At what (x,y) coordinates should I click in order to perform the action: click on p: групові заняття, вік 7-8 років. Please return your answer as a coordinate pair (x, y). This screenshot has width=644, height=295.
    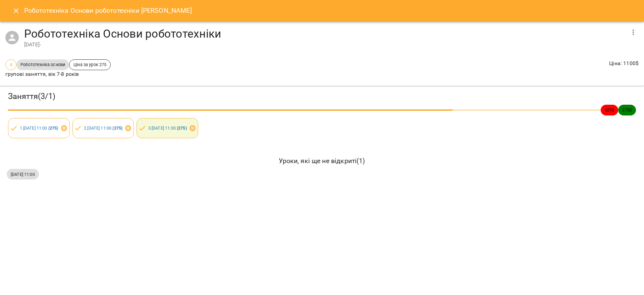
    Looking at the image, I should click on (58, 74).